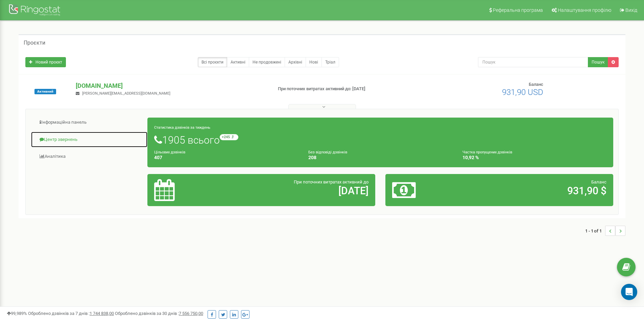  What do you see at coordinates (537, 190) in the screenshot?
I see `h2: 931,90 $` at bounding box center [537, 190].